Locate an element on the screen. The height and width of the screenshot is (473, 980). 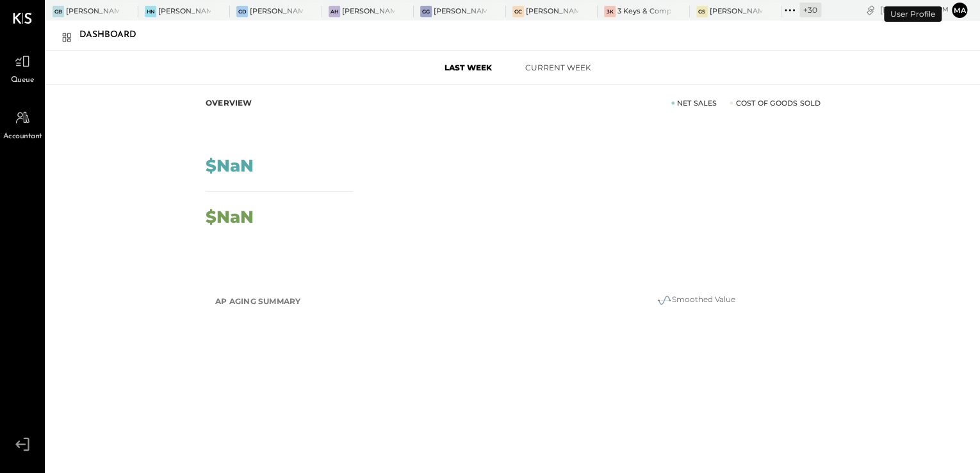
button: ma is located at coordinates (959, 11).